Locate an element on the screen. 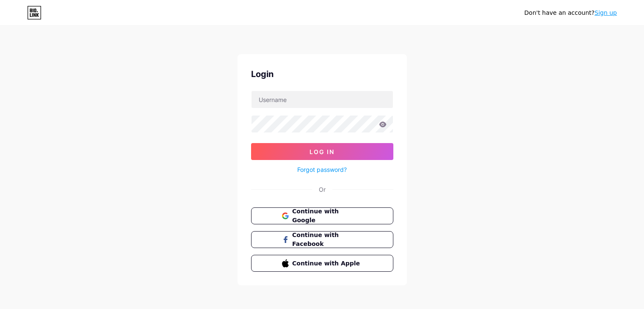 The width and height of the screenshot is (644, 309). button: Continue with Apple is located at coordinates (322, 263).